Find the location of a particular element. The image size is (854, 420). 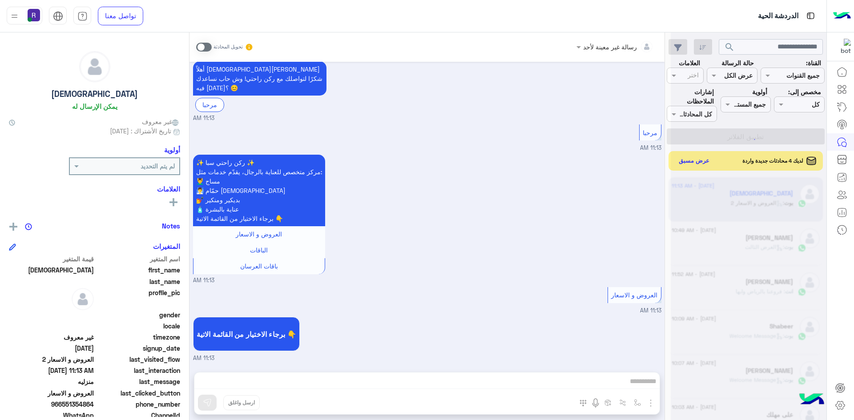

span: 2025-08-10T08:13:46.904Z is located at coordinates (51, 370).